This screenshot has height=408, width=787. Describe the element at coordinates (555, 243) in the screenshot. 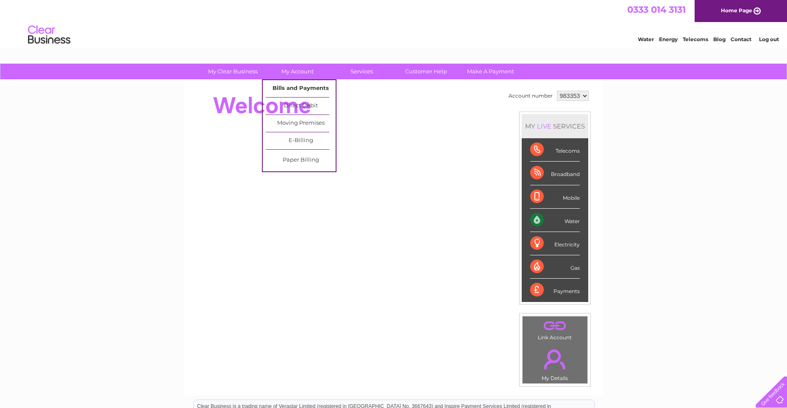

I see `div: Electricity` at that location.